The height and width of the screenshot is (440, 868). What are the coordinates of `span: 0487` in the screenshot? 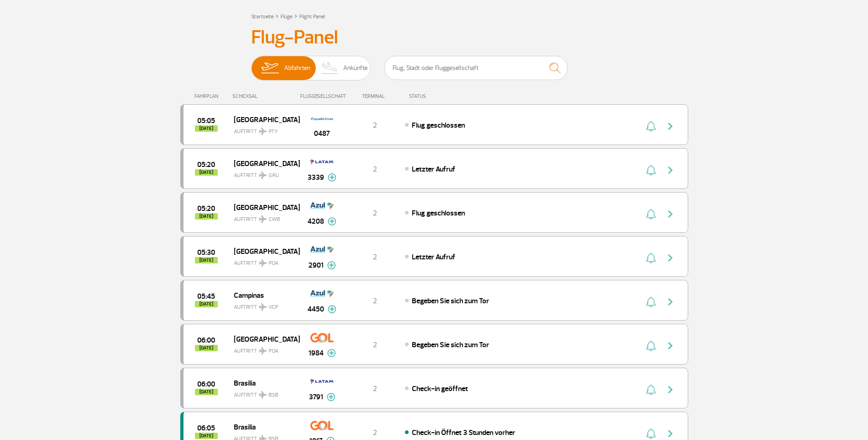 It's located at (321, 133).